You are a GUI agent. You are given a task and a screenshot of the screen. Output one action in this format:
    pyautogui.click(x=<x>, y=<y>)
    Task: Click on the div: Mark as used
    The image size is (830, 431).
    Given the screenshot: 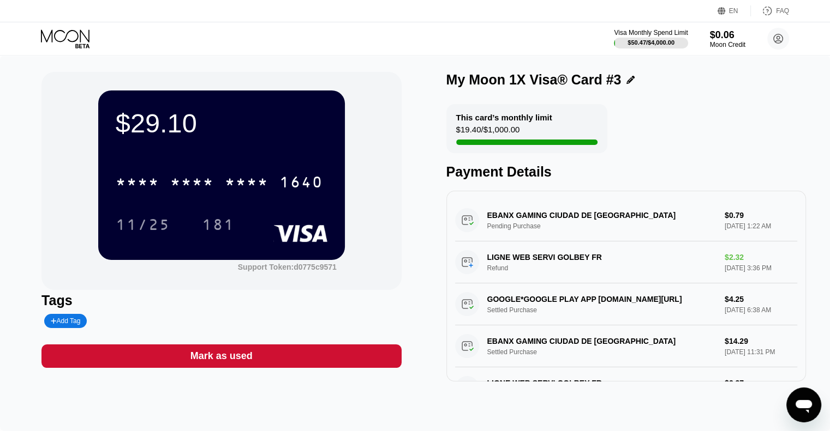 What is the action you would take?
    pyautogui.click(x=221, y=356)
    